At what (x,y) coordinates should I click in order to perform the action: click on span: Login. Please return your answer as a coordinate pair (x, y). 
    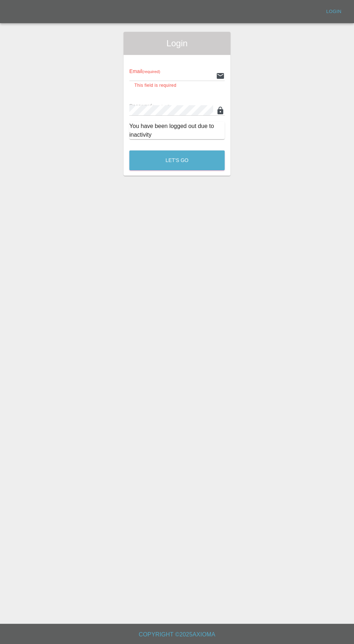
    Looking at the image, I should click on (177, 43).